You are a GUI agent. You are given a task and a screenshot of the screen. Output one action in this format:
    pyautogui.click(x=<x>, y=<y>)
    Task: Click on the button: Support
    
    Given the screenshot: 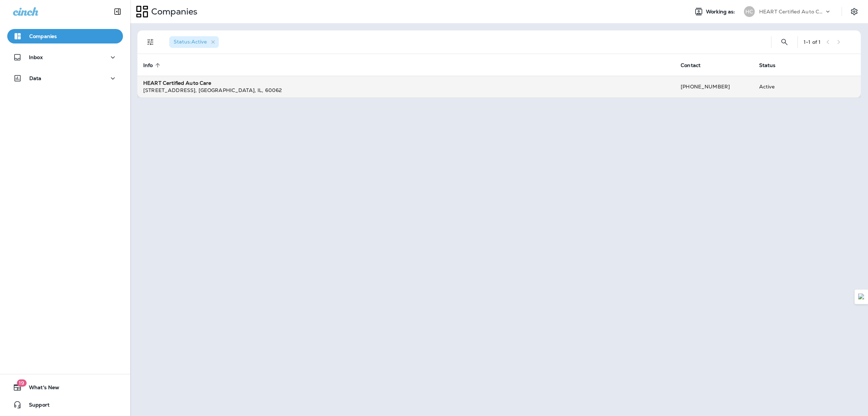 What is the action you would take?
    pyautogui.click(x=65, y=404)
    